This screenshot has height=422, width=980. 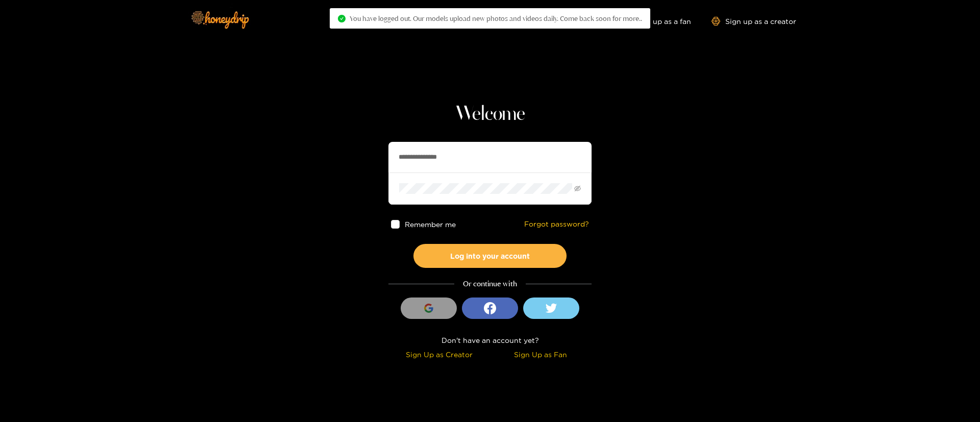 What do you see at coordinates (439, 354) in the screenshot?
I see `div: Sign Up as Creator` at bounding box center [439, 354].